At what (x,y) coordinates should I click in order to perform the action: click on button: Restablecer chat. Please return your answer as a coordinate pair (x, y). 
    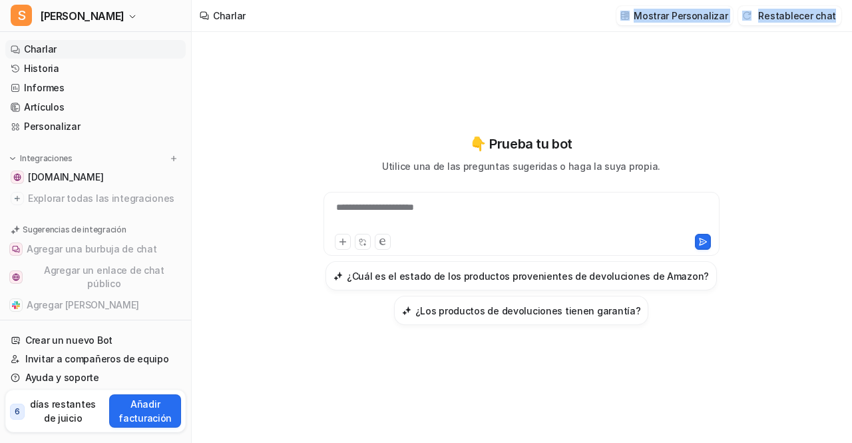
    Looking at the image, I should click on (790, 15).